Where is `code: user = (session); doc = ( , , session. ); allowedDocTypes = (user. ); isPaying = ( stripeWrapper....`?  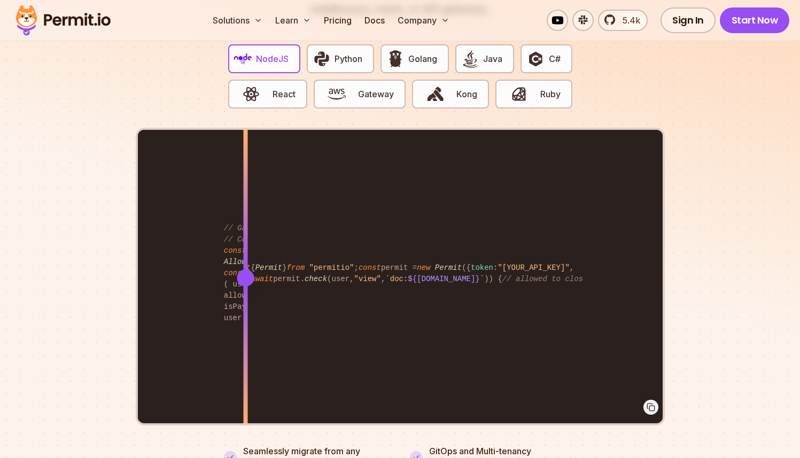 code: user = (session); doc = ( , , session. ); allowedDocTypes = (user. ); isPaying = ( stripeWrapper.... is located at coordinates (400, 273).